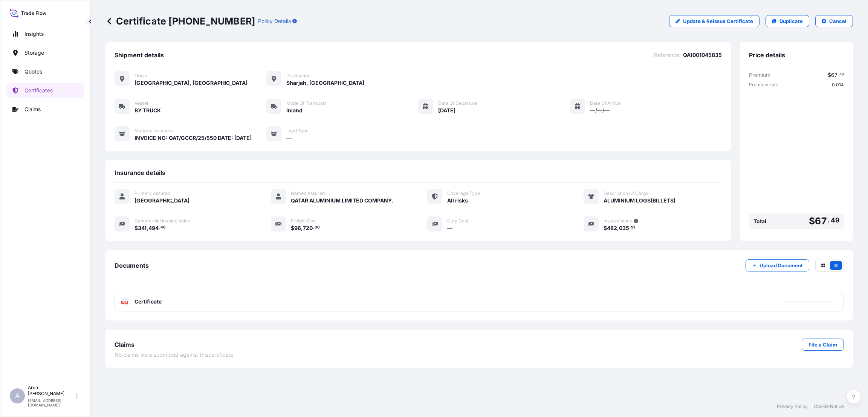 The width and height of the screenshot is (868, 417). Describe the element at coordinates (303, 221) in the screenshot. I see `span: Freight Cost` at that location.